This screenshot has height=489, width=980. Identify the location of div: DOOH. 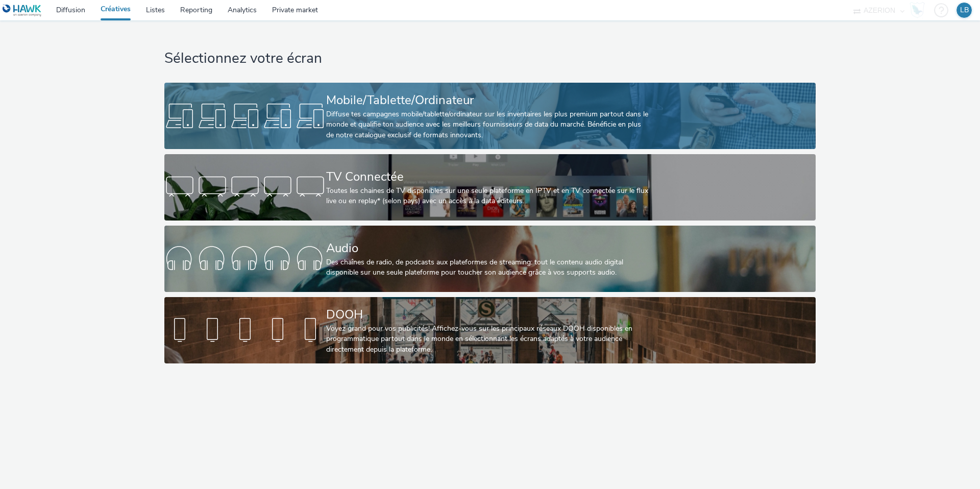
(488, 315).